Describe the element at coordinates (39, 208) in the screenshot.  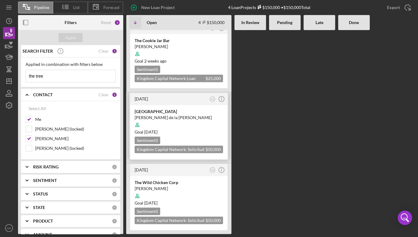
I see `b: STATE` at that location.